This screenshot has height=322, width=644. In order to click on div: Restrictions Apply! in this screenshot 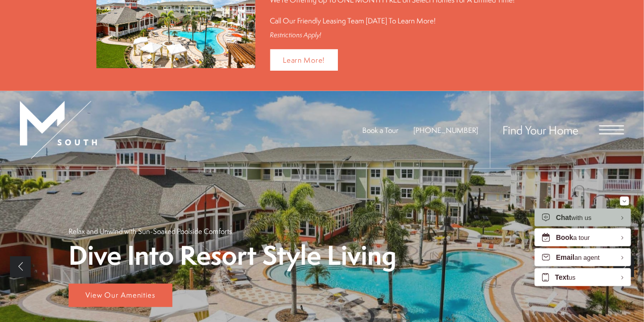, I will do `click(409, 35)`.